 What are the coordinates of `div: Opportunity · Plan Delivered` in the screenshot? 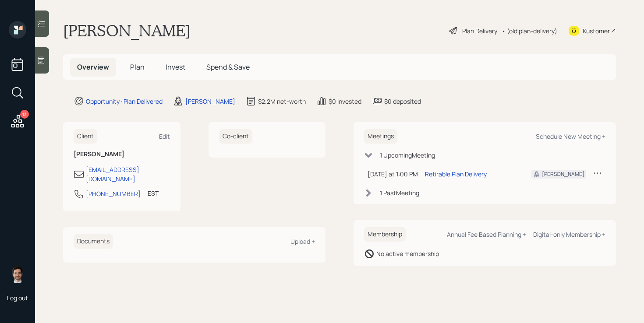 It's located at (124, 101).